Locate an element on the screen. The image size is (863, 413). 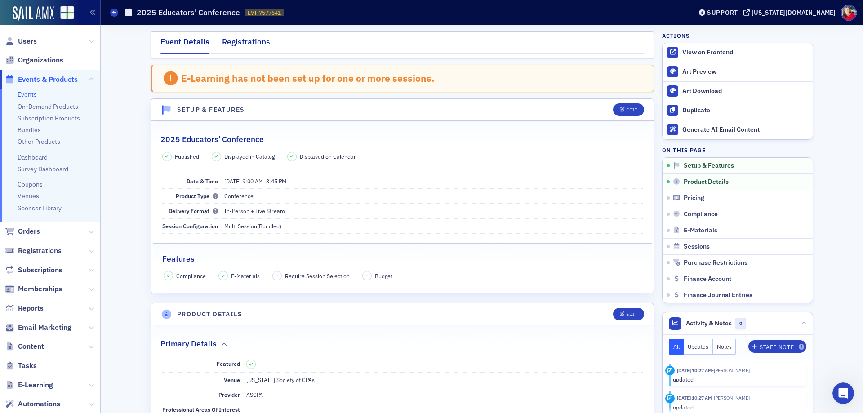
button: Help is located at coordinates (150, 299).